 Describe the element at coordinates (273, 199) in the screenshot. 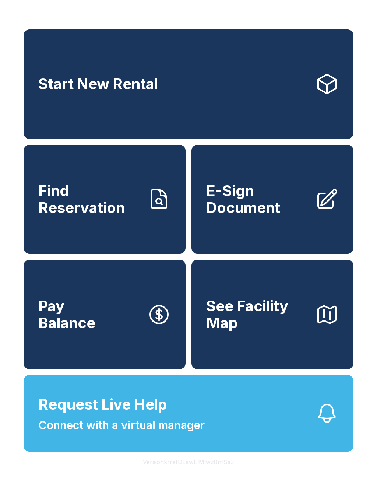

I see `a: E-Sign Document` at that location.